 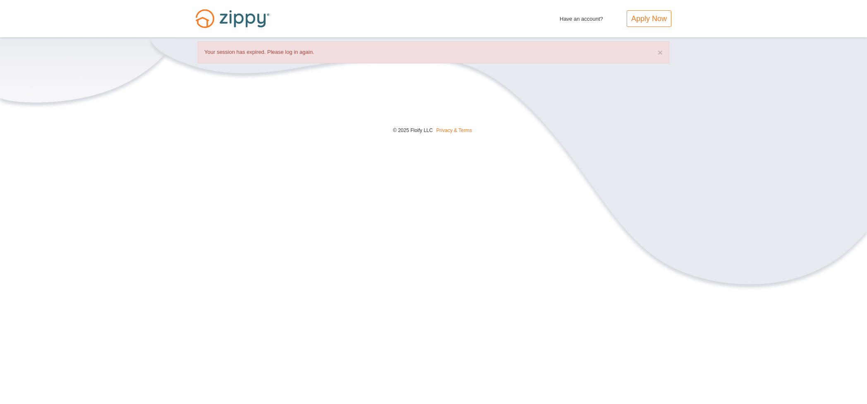 What do you see at coordinates (413, 130) in the screenshot?
I see `span: © 2025 Floify LLC` at bounding box center [413, 130].